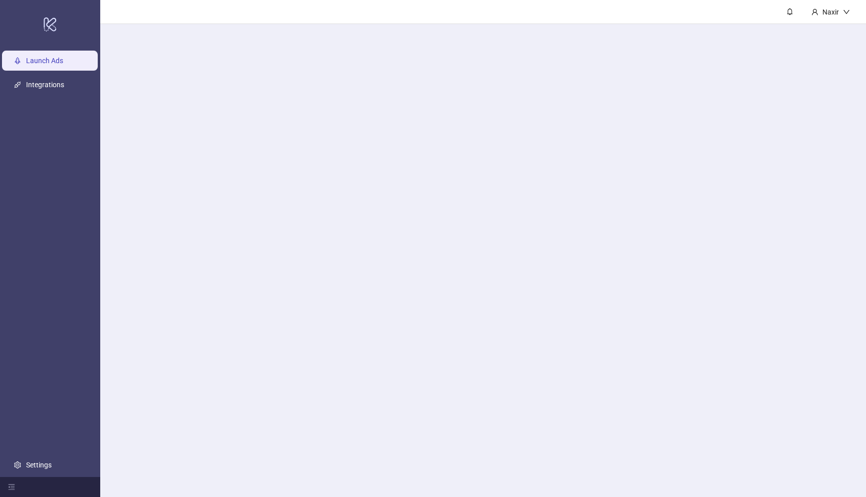  I want to click on div: Naxir, so click(830, 12).